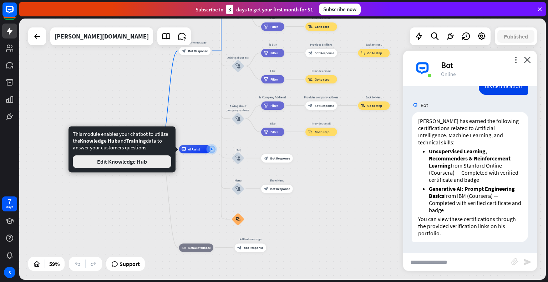 Image resolution: width=548 pixels, height=282 pixels. Describe the element at coordinates (238, 150) in the screenshot. I see `div: FAQ` at that location.